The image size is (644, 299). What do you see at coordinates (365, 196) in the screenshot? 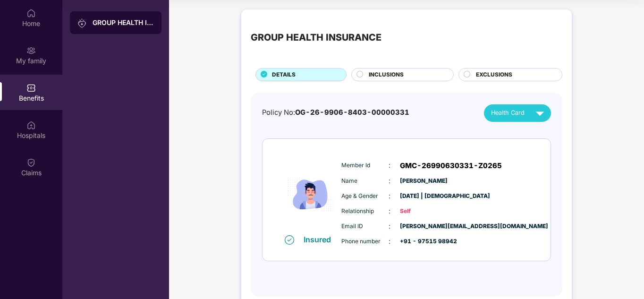
I see `span: Age & Gender` at bounding box center [365, 196].